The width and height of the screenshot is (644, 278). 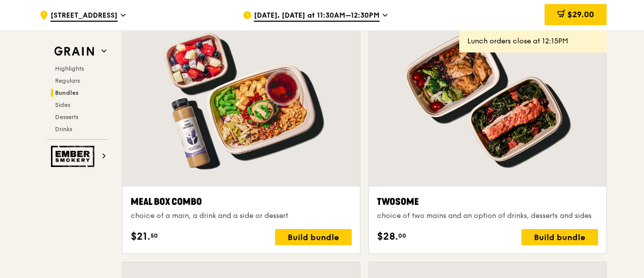 I want to click on div: Meal Box Combo, so click(x=242, y=202).